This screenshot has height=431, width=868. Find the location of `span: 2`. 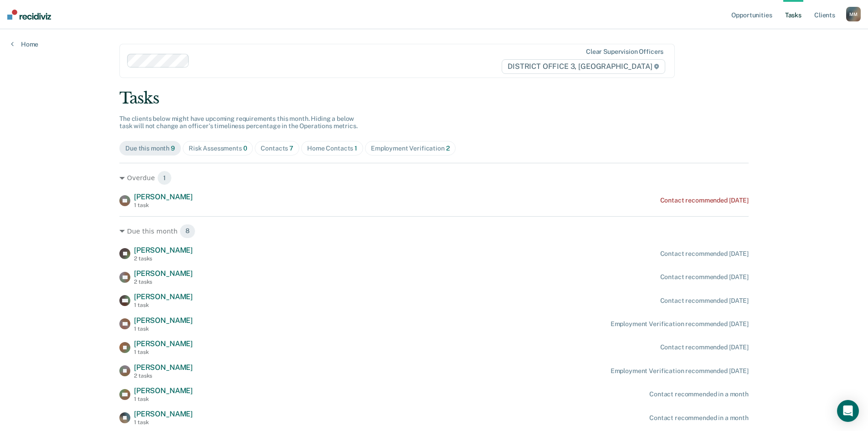

span: 2 is located at coordinates (448, 148).